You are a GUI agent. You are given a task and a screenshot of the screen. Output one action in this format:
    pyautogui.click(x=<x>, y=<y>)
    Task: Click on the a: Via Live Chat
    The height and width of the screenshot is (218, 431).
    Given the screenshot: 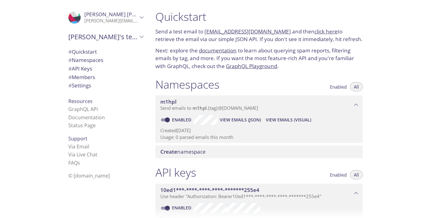 What is the action you would take?
    pyautogui.click(x=83, y=154)
    